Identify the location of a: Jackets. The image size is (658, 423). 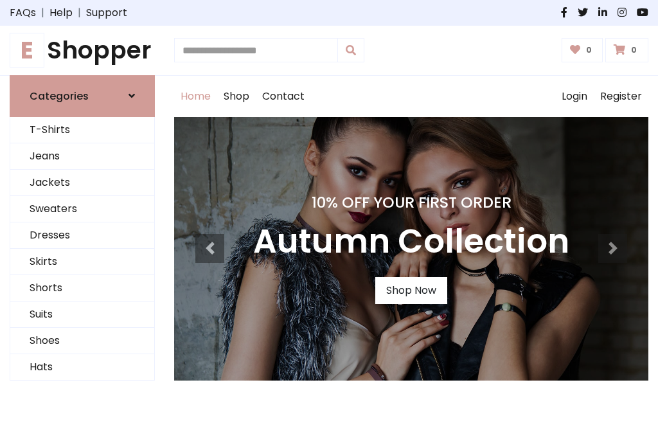
(82, 182).